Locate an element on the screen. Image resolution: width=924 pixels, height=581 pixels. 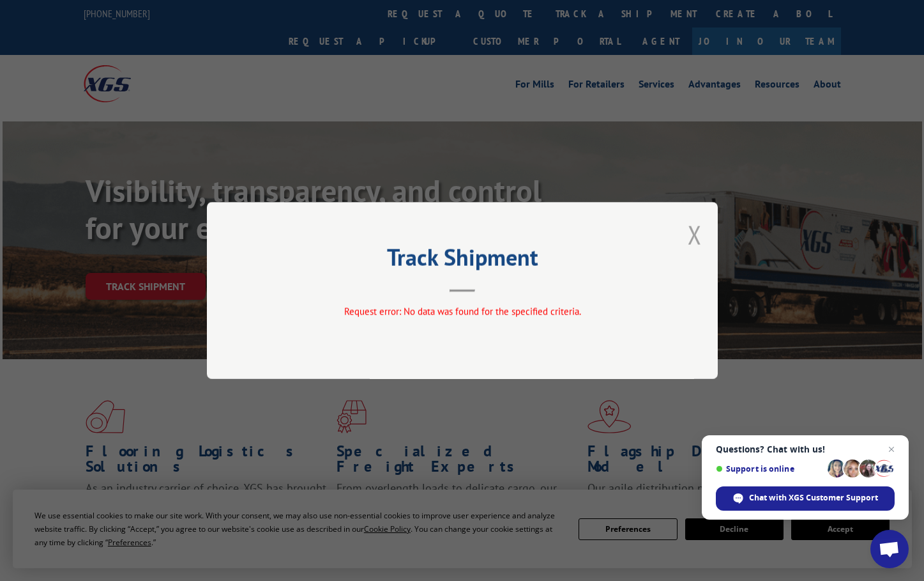
span: Support is online is located at coordinates (769, 468).